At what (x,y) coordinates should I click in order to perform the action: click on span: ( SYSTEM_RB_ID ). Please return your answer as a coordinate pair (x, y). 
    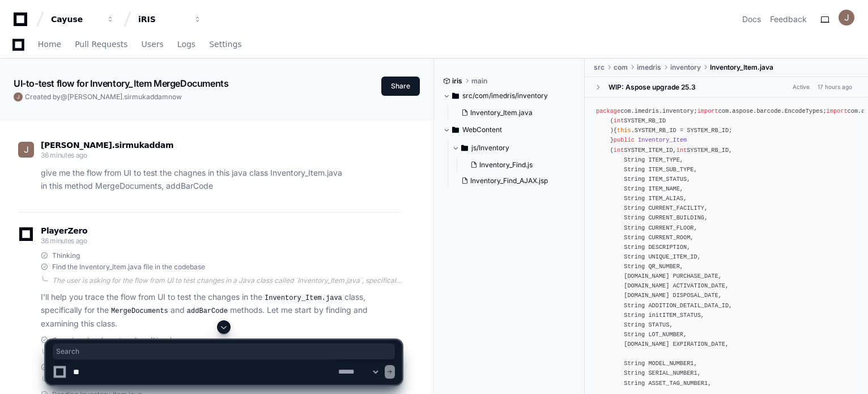
    Looking at the image, I should click on (631, 125).